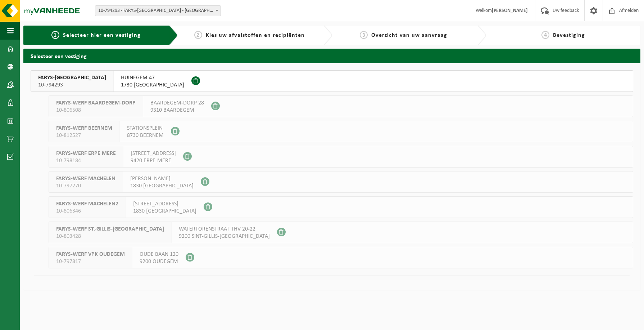  What do you see at coordinates (87, 204) in the screenshot?
I see `span: FARYS-WERF MACHELEN2` at bounding box center [87, 204].